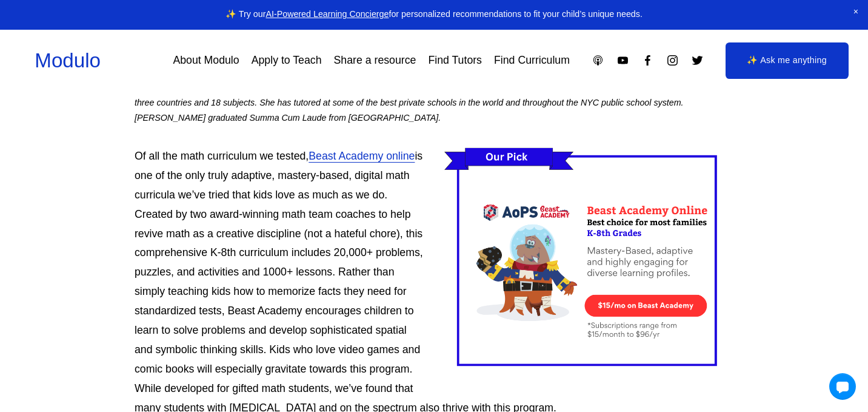 The height and width of the screenshot is (412, 868). Describe the element at coordinates (622, 60) in the screenshot. I see `a: YouTube` at that location.